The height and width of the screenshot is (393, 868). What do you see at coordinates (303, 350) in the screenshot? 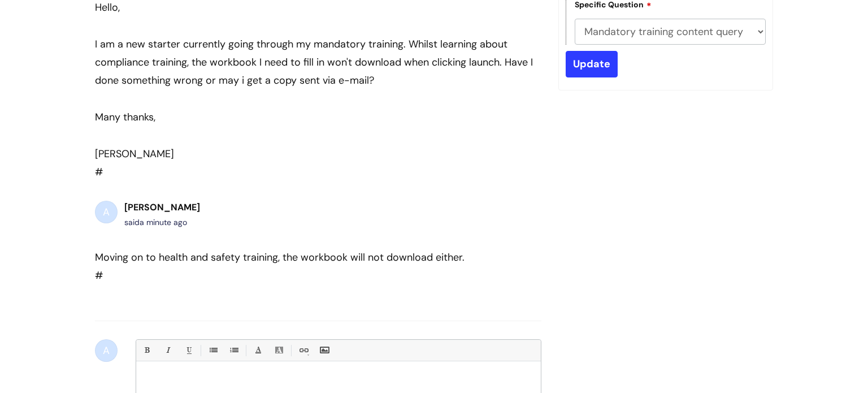
I see `a: Link` at bounding box center [303, 350].